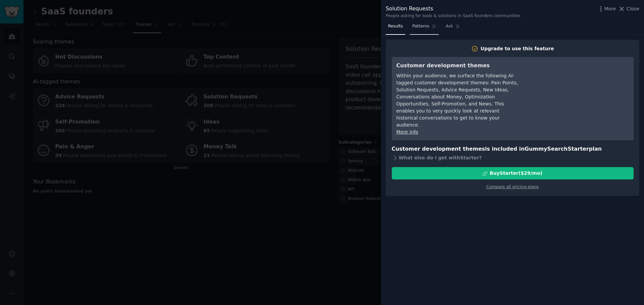  What do you see at coordinates (395, 27) in the screenshot?
I see `span: Results` at bounding box center [395, 27].